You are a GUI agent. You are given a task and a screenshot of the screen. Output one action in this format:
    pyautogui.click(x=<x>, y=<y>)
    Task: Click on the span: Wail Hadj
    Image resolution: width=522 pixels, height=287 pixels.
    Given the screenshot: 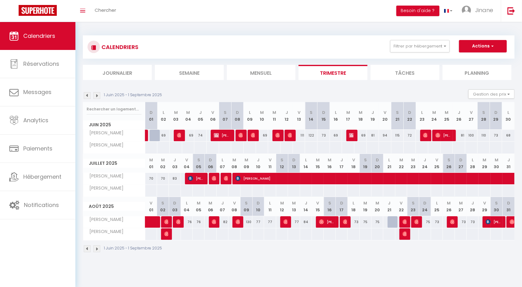 What is the action you would take?
    pyautogui.click(x=226, y=178)
    